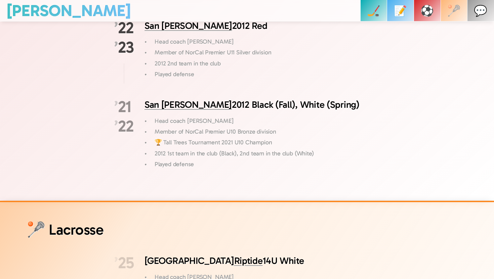 The height and width of the screenshot is (279, 494). Describe the element at coordinates (248, 261) in the screenshot. I see `a: Riptide` at that location.